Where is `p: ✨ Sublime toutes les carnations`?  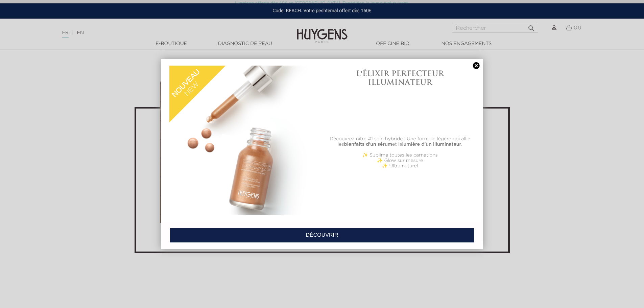
p: ✨ Sublime toutes les carnations is located at coordinates (400, 155).